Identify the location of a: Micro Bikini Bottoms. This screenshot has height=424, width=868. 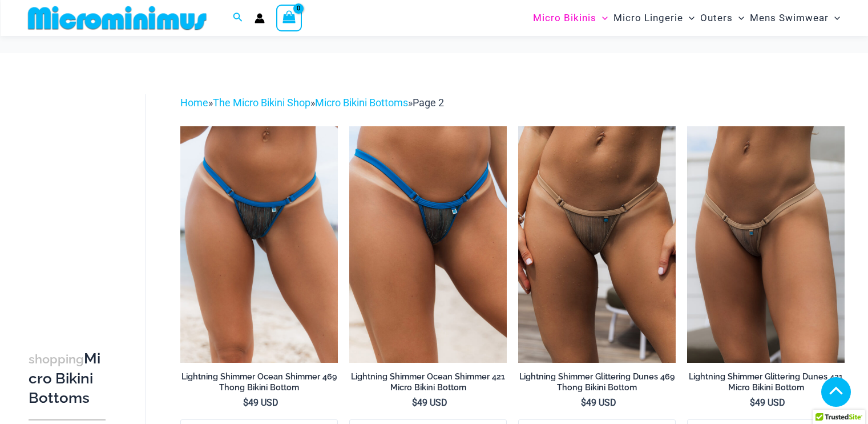
(361, 102).